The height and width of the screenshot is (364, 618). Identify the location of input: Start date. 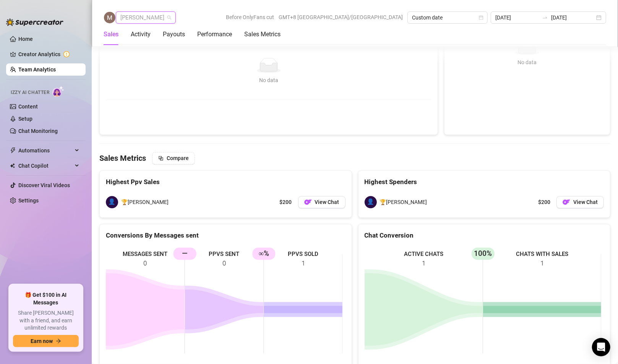
(517, 18).